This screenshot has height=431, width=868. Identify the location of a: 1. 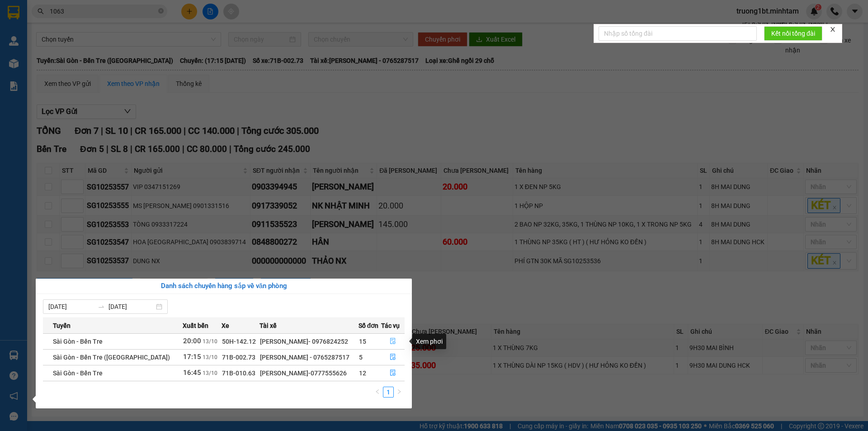
(388, 392).